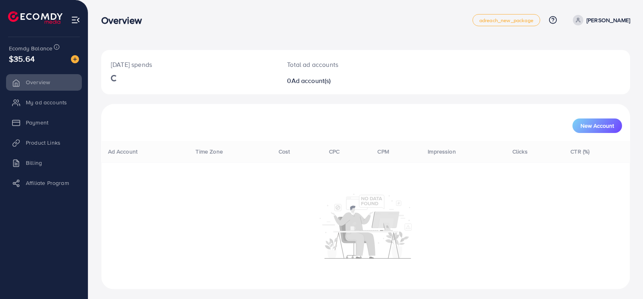 The width and height of the screenshot is (643, 299). What do you see at coordinates (597, 126) in the screenshot?
I see `button: New Account` at bounding box center [597, 126].